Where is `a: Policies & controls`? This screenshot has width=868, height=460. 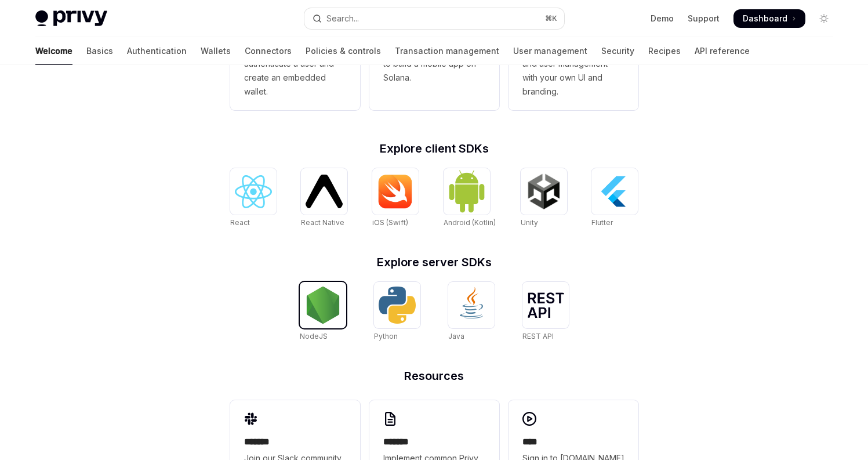 a: Policies & controls is located at coordinates (343, 51).